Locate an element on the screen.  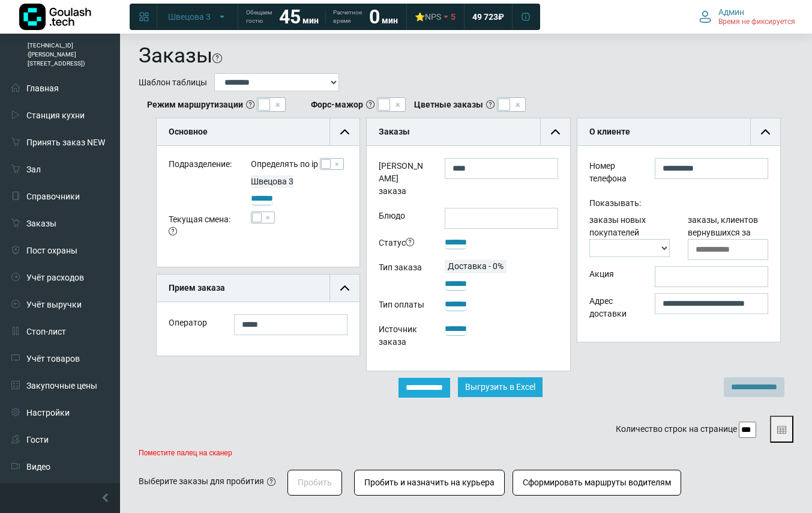
h1: Заказы is located at coordinates (175, 56).